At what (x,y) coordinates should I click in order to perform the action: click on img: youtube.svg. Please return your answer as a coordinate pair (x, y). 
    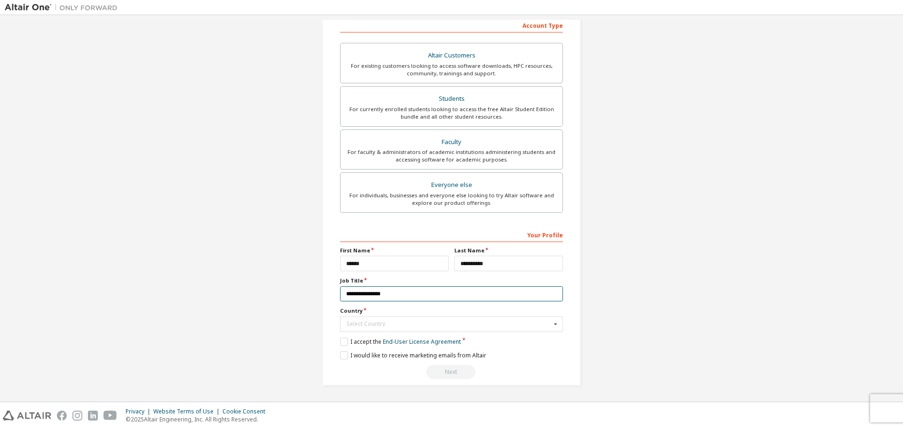
    Looking at the image, I should click on (110, 415).